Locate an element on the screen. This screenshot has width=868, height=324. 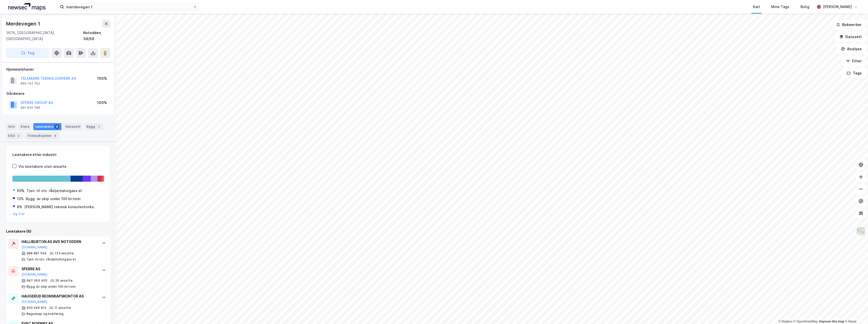
div: 69% is located at coordinates (21, 191).